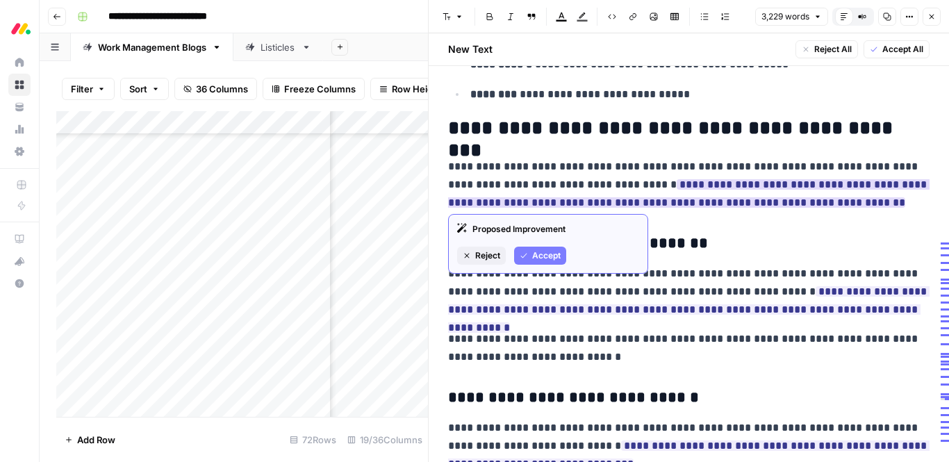 The width and height of the screenshot is (949, 462). I want to click on button: Accept All, so click(896, 49).